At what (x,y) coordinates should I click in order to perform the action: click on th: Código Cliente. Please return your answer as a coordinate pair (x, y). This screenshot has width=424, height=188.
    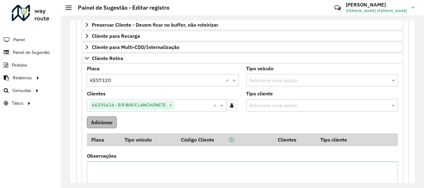
    Looking at the image, I should click on (225, 140).